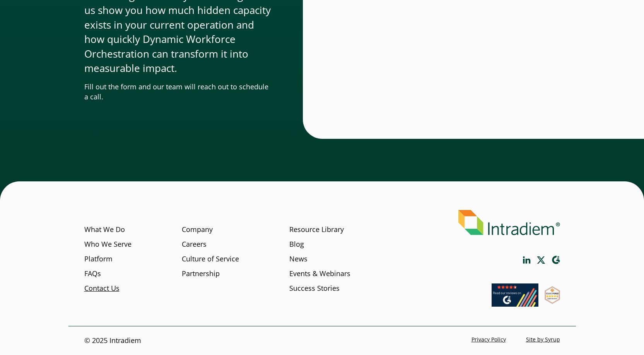  I want to click on img: Intradiem, so click(509, 223).